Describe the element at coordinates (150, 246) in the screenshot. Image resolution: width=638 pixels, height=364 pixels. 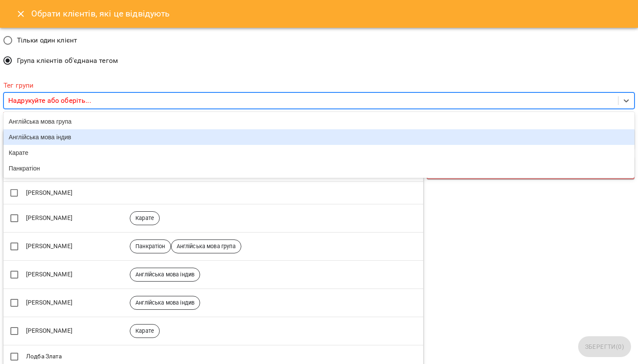
I see `span: Панкратіон` at that location.